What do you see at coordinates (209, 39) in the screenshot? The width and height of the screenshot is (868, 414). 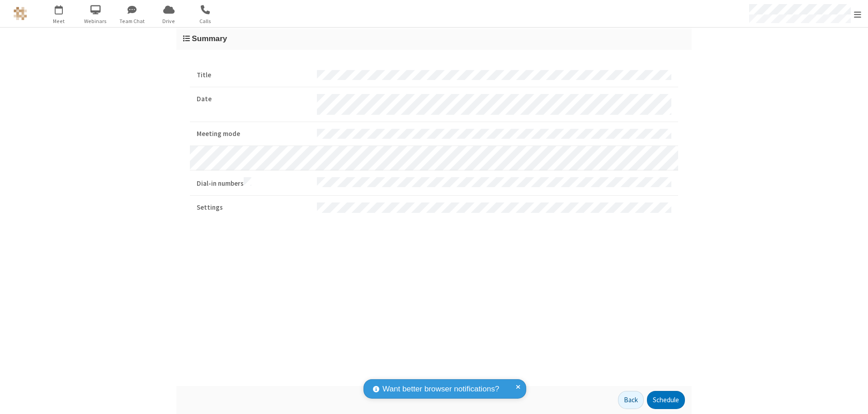 I see `span: Summary` at bounding box center [209, 39].